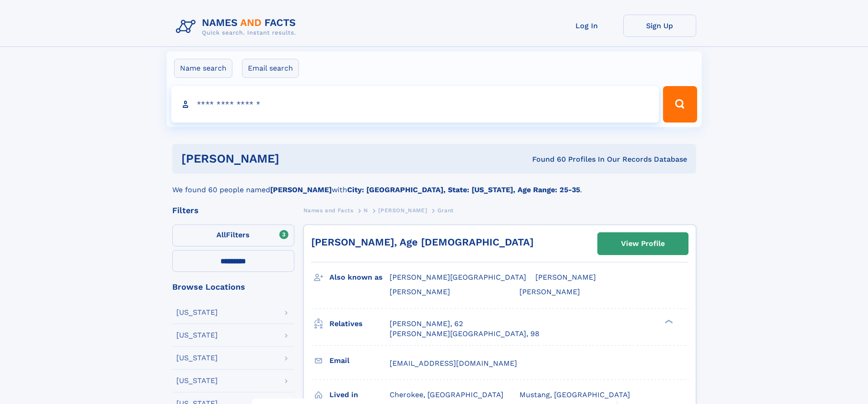 The width and height of the screenshot is (868, 404). Describe the element at coordinates (446, 210) in the screenshot. I see `span: Grant` at that location.